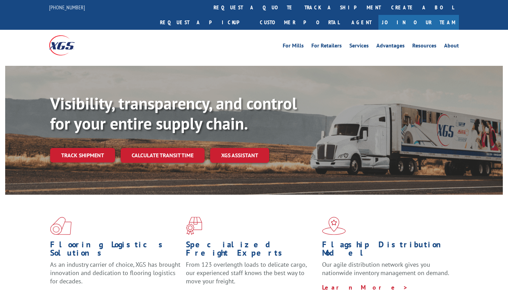 The image size is (508, 291). I want to click on a: XGS ASSISTANT, so click(240, 155).